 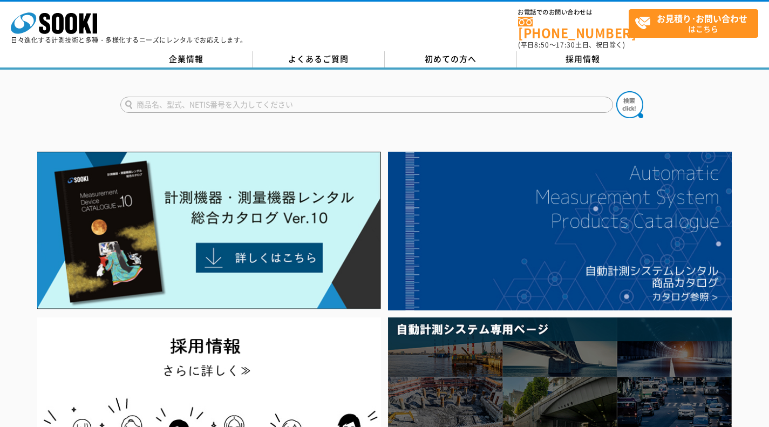 I want to click on img: Catalog Ver10, so click(x=209, y=231).